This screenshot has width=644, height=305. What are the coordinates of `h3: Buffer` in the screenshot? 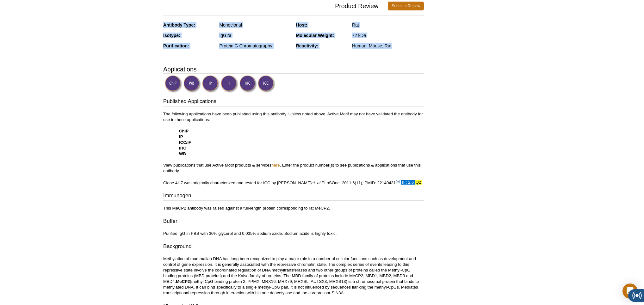 It's located at (294, 222).